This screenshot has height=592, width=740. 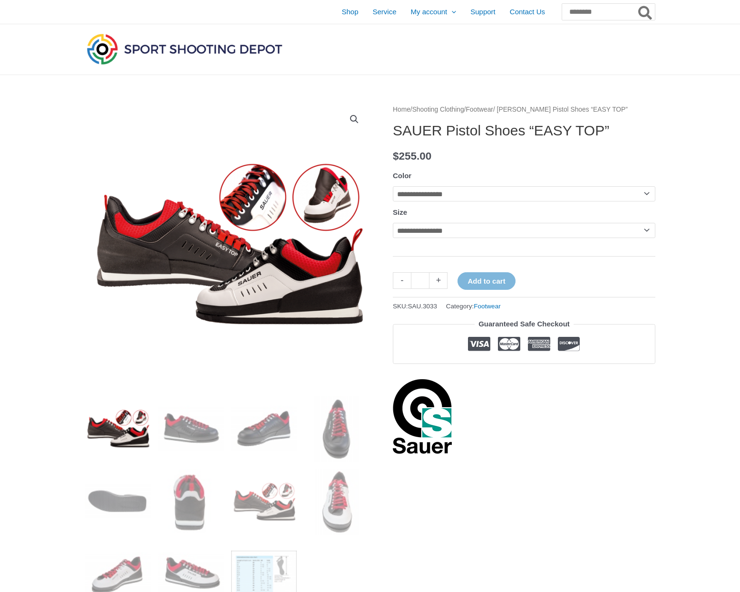 What do you see at coordinates (420, 281) in the screenshot?
I see `input: Product quantity` at bounding box center [420, 281].